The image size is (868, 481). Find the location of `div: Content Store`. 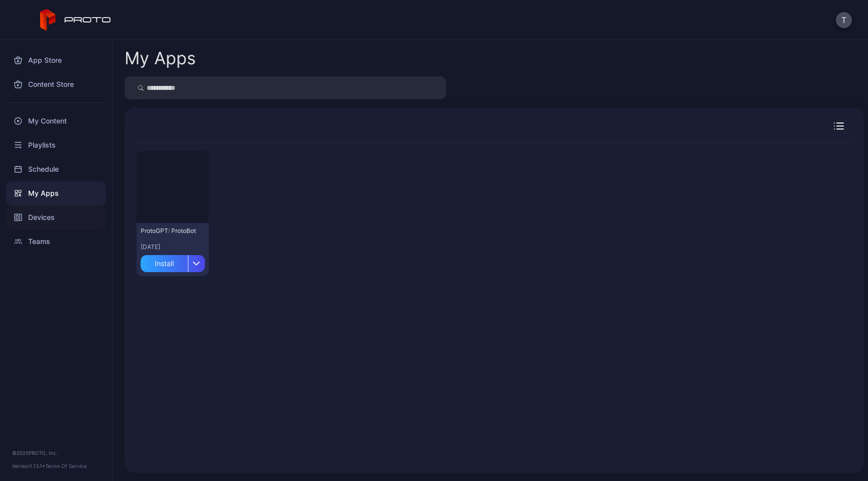

div: Content Store is located at coordinates (56, 84).